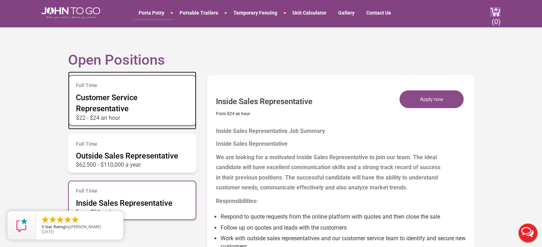 The width and height of the screenshot is (542, 247). Describe the element at coordinates (132, 200) in the screenshot. I see `a: Full Time Inside Sales Representative From $24 an hour` at that location.